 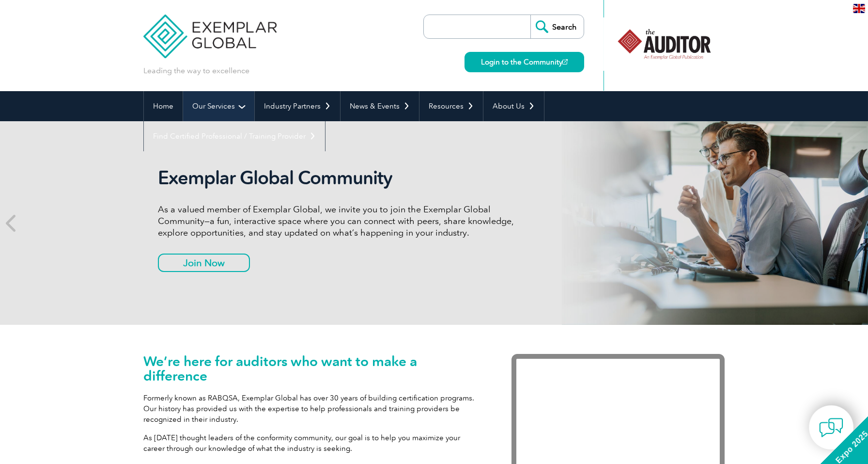 What do you see at coordinates (204, 262) in the screenshot?
I see `a: Join Now` at bounding box center [204, 262].